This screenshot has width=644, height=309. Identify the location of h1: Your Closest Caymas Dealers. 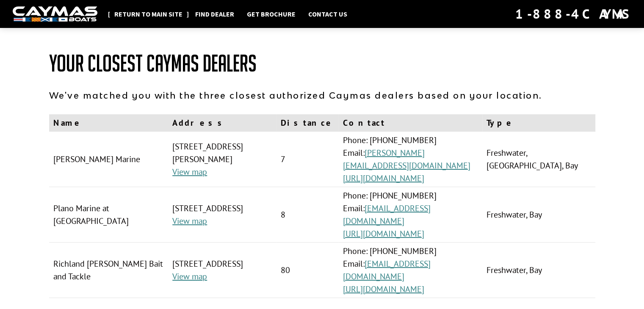
(322, 63).